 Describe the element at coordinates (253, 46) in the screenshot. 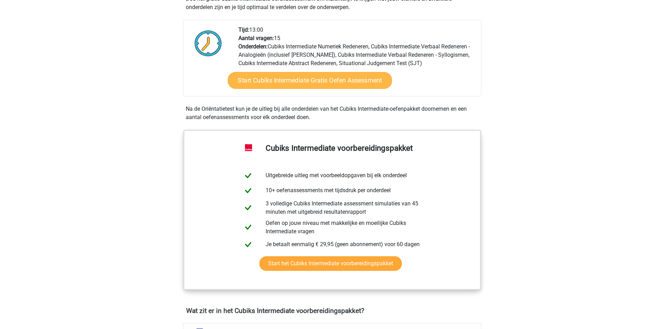

I see `b: Onderdelen:` at that location.